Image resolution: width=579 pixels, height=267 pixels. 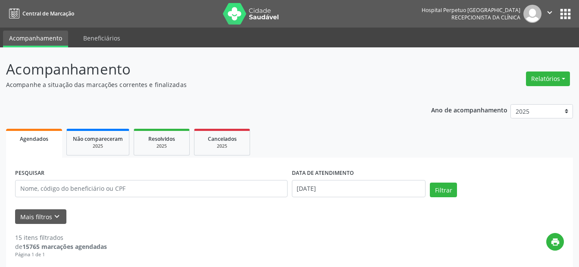 I want to click on div: de, so click(x=61, y=247).